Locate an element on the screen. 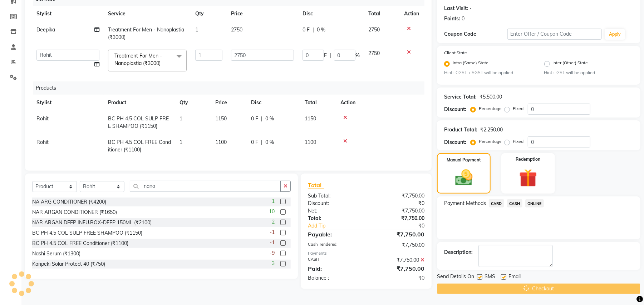  span: Email is located at coordinates (515, 277).